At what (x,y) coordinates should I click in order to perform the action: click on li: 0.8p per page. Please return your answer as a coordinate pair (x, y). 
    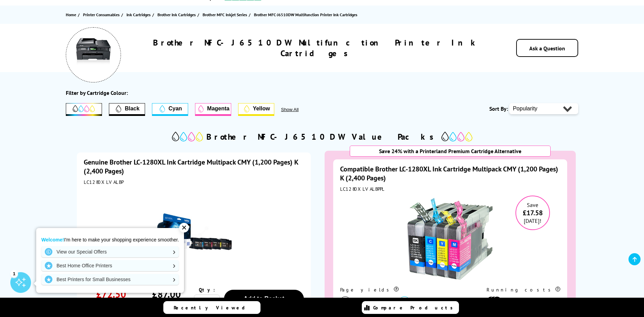
    Looking at the image, I should click on (521, 300).